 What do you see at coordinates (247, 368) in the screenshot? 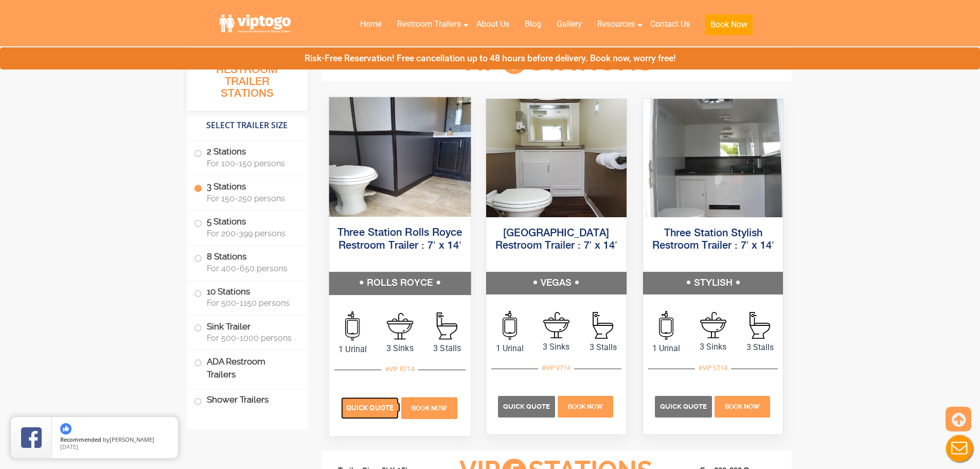
I see `label: ADA Restroom Trailers` at bounding box center [247, 368].